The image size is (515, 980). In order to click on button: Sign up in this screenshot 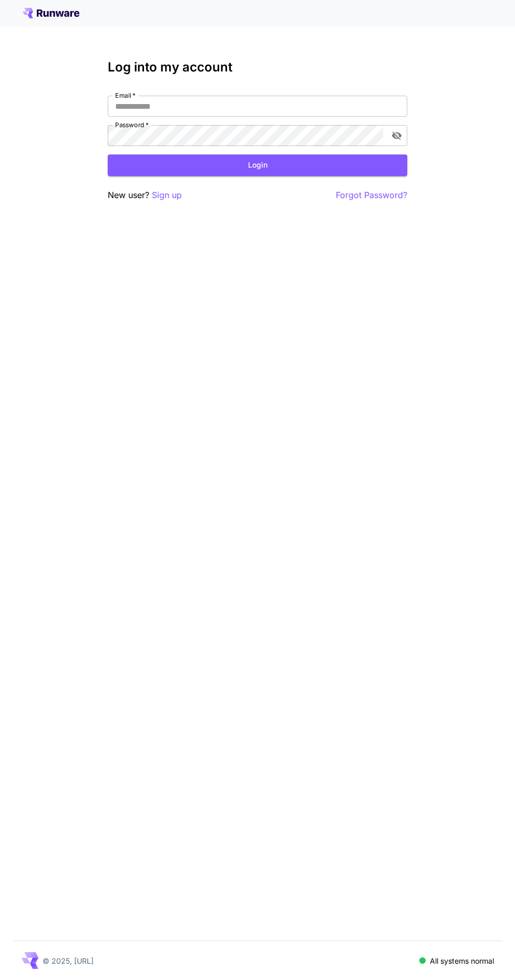, I will do `click(167, 195)`.